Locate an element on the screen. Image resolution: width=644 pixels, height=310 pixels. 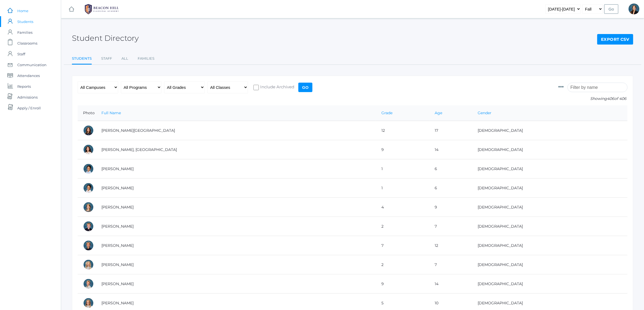
div: Cole Albanese is located at coordinates (88, 245).